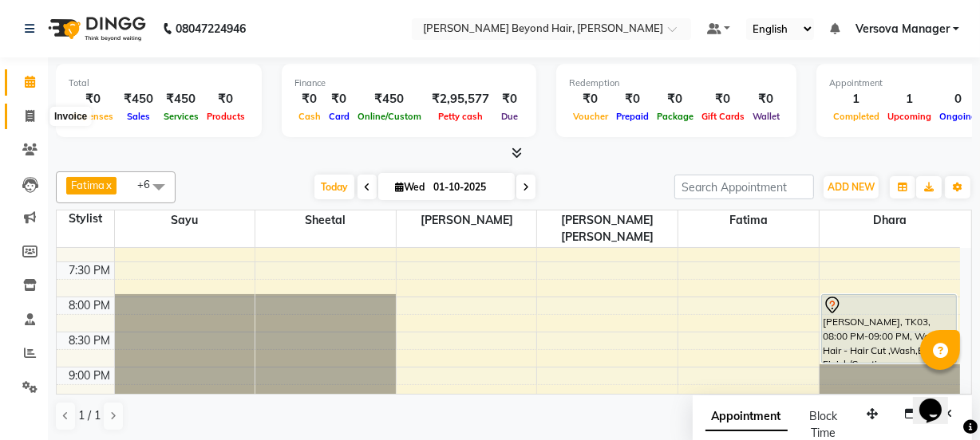  Describe the element at coordinates (746, 417) in the screenshot. I see `span: Appointment` at that location.